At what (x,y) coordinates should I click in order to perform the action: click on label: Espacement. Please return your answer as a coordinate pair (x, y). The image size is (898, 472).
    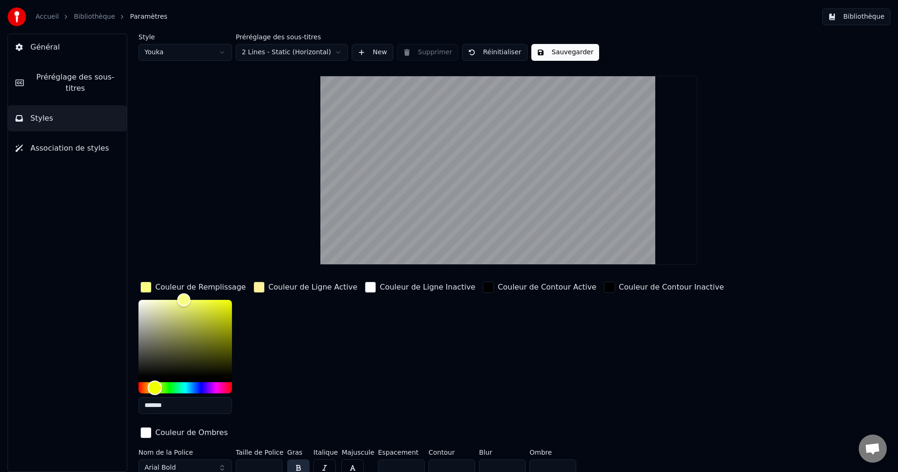
    Looking at the image, I should click on (401, 452).